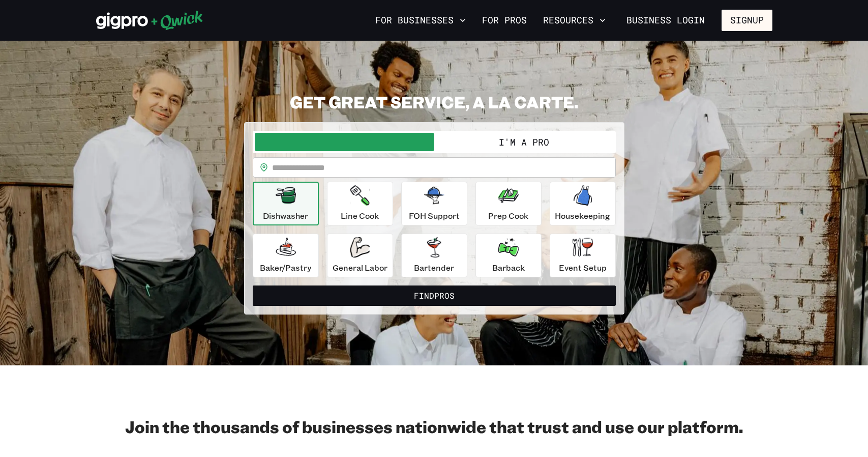  Describe the element at coordinates (508, 256) in the screenshot. I see `button: Barback` at that location.